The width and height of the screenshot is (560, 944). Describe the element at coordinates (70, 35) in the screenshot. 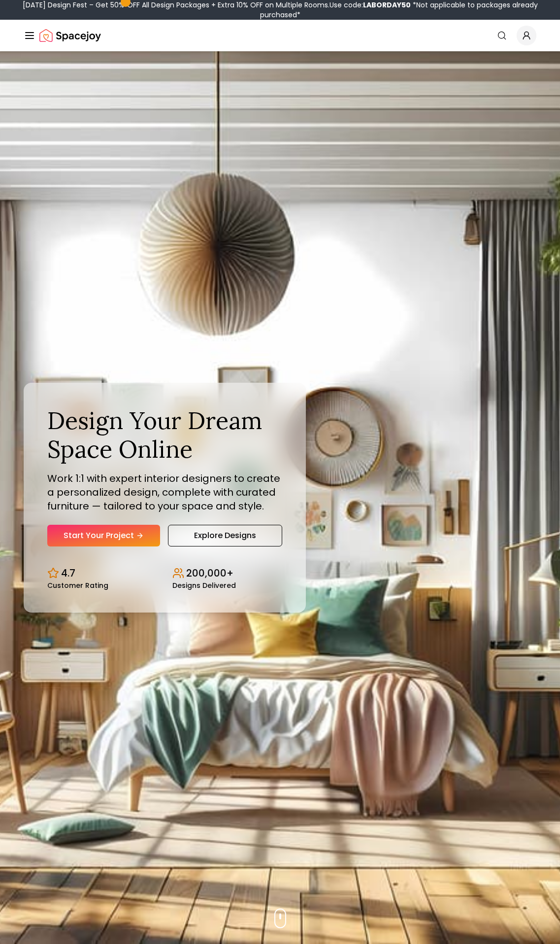

I see `img: Spacejoy Logo` at that location.